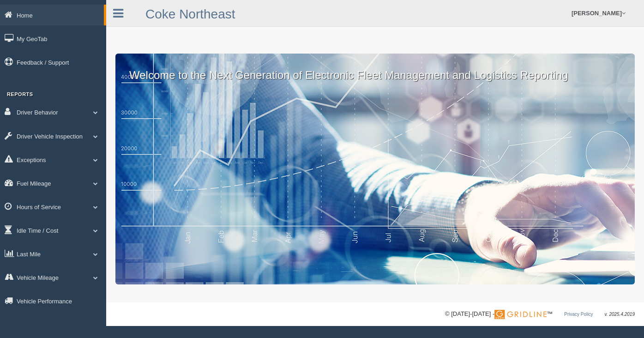 This screenshot has height=338, width=644. I want to click on img: Gridline, so click(520, 314).